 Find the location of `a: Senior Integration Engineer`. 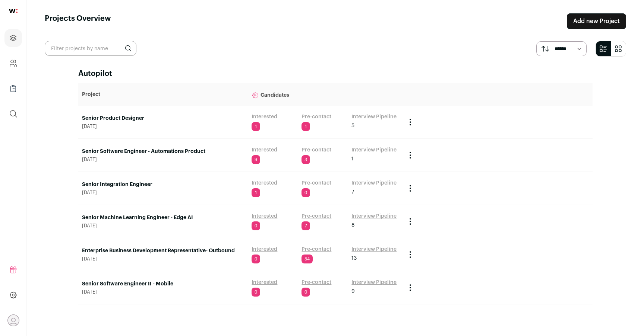

a: Senior Integration Engineer is located at coordinates (163, 185).